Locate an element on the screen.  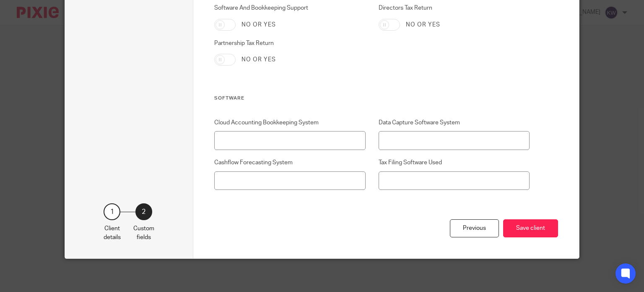
div: 2 is located at coordinates (144, 212).